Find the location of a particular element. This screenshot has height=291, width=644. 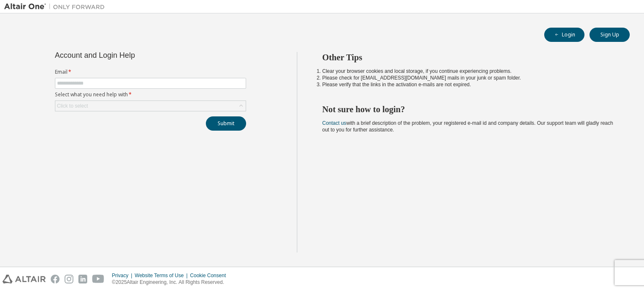

img: linkedin.svg is located at coordinates (82, 279).